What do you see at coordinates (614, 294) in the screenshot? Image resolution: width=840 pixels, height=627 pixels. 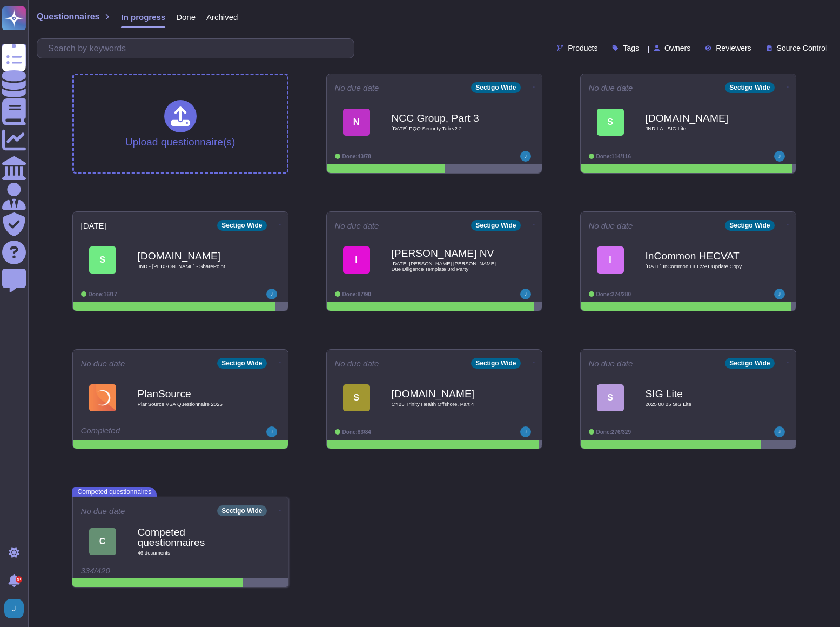 I see `span: Done: 274/280` at bounding box center [614, 294].